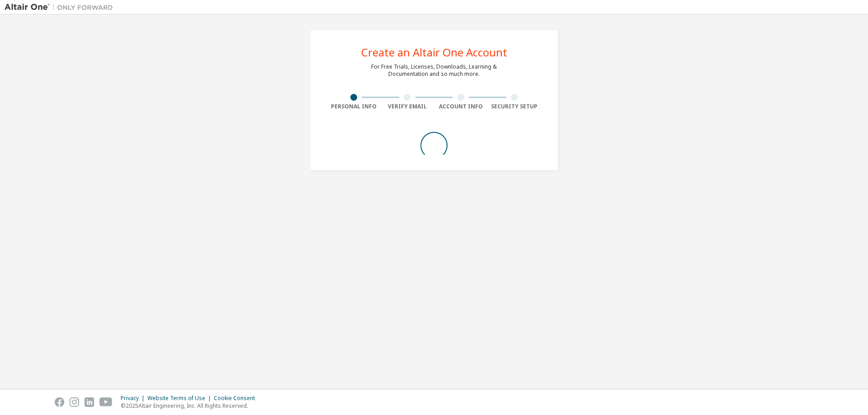  I want to click on div: Personal Info, so click(353, 106).